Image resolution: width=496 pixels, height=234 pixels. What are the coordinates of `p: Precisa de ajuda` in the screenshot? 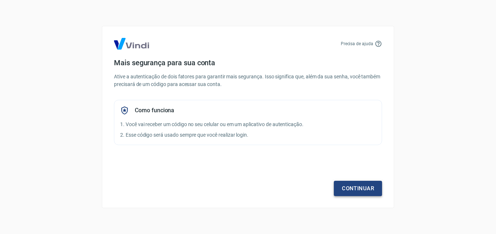 It's located at (357, 44).